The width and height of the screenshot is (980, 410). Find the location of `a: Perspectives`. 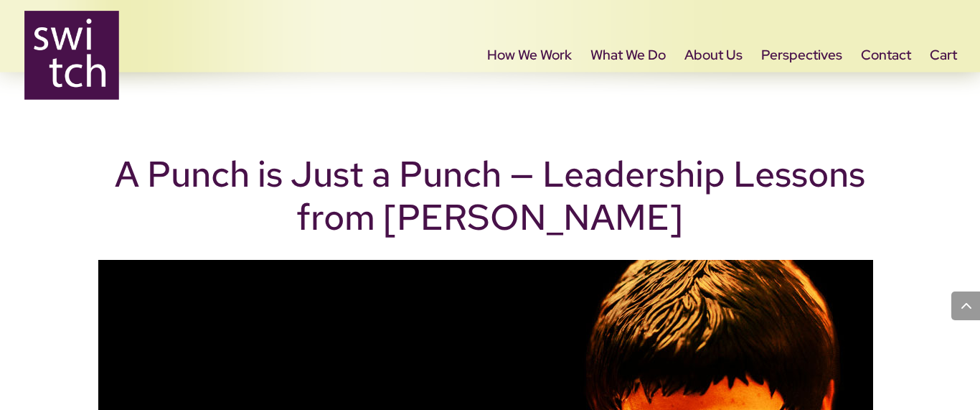

a: Perspectives is located at coordinates (802, 80).